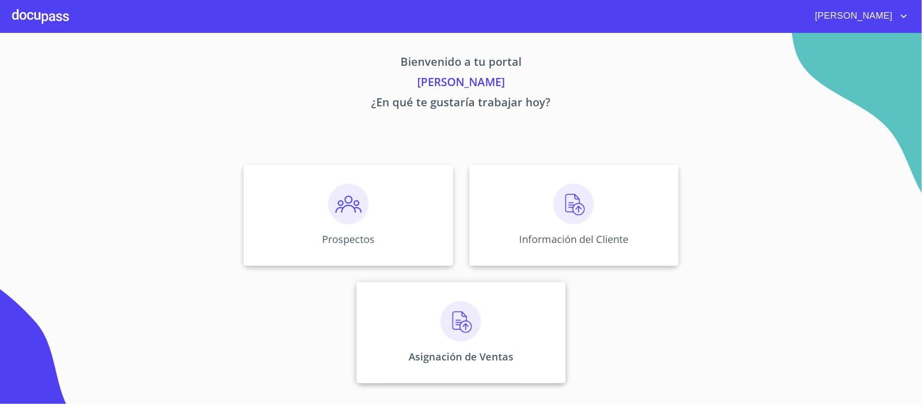  What do you see at coordinates (858, 16) in the screenshot?
I see `button: account of current user` at bounding box center [858, 16].